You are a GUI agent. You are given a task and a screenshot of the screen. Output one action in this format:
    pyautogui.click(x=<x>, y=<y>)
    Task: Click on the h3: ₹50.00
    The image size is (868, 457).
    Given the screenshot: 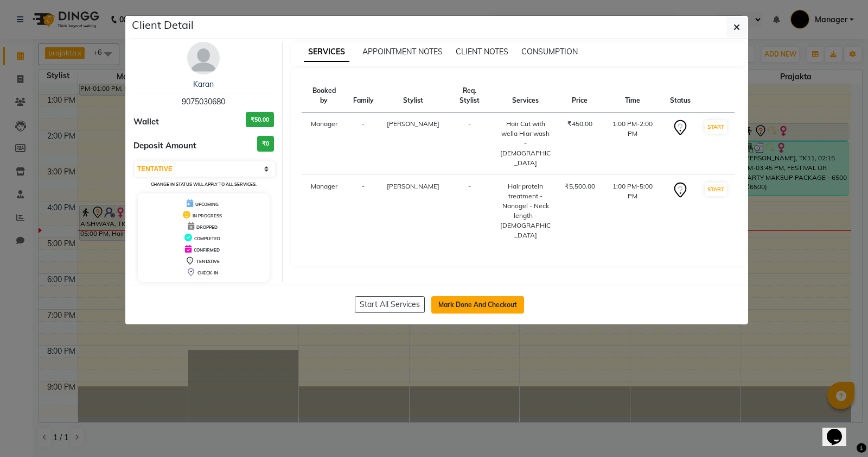 What is the action you would take?
    pyautogui.click(x=260, y=120)
    